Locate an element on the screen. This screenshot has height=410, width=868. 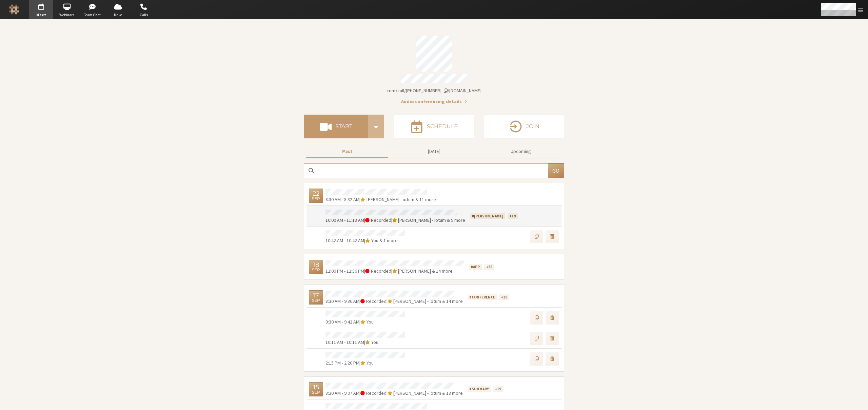
span: Calls is located at coordinates (143, 15).